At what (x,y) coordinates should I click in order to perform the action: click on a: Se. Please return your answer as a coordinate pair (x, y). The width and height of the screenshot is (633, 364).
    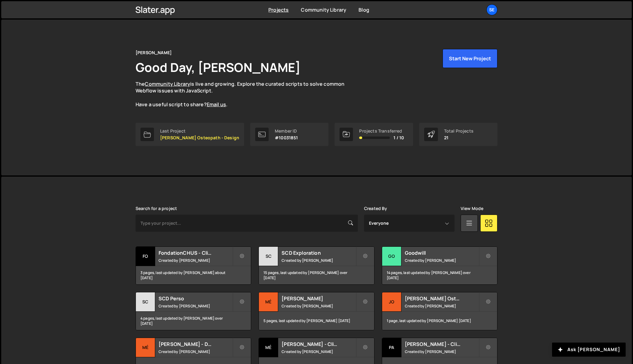
    Looking at the image, I should click on (492, 10).